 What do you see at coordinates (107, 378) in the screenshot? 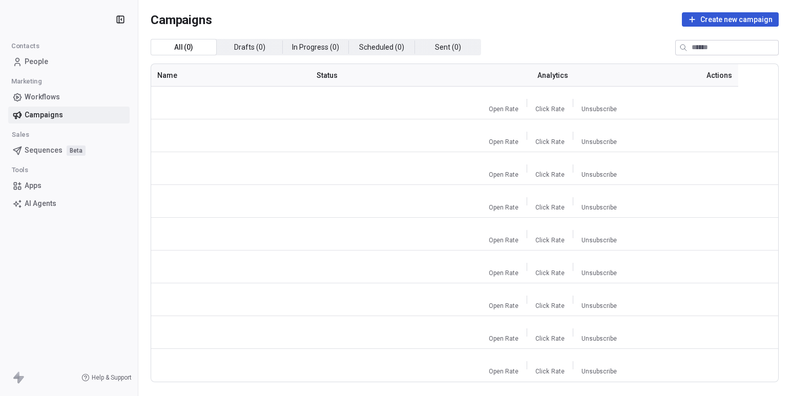
I see `a: Help & Support` at bounding box center [107, 378].